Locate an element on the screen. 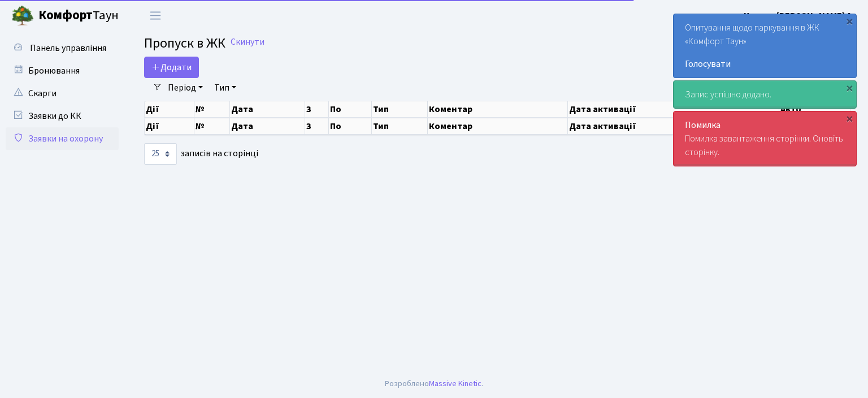 Image resolution: width=868 pixels, height=398 pixels. label: записів на сторінці is located at coordinates (201, 153).